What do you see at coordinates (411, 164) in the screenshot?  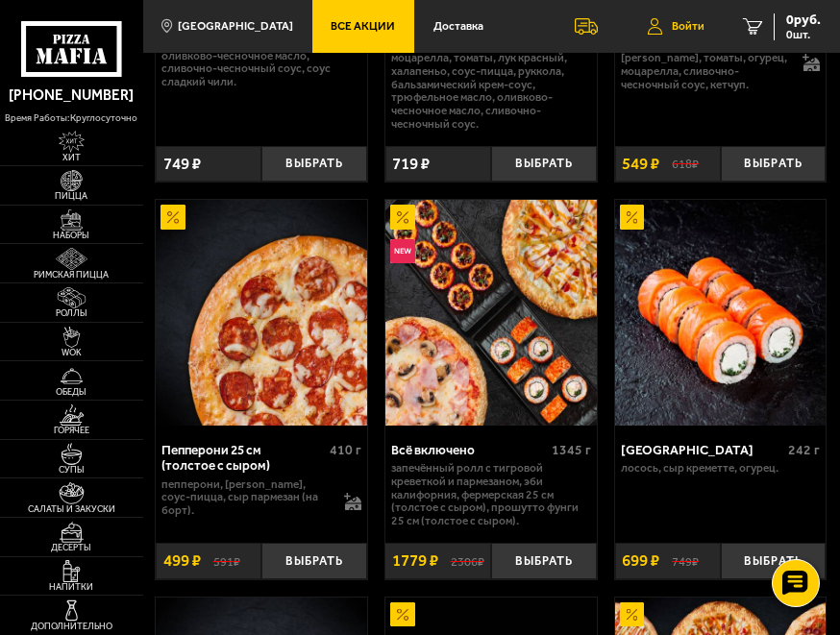 I see `span: 719 ₽` at bounding box center [411, 164].